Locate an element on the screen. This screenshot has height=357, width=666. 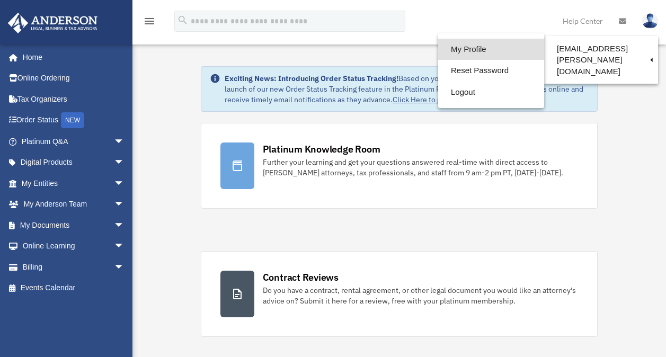
a: menu is located at coordinates (150, 23).